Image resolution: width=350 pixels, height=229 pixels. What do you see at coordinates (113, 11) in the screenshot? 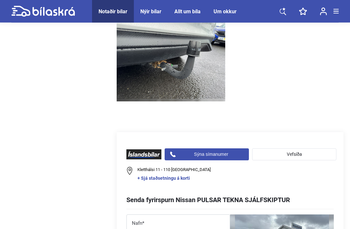
I see `a: Notaðir bílar` at bounding box center [113, 11].